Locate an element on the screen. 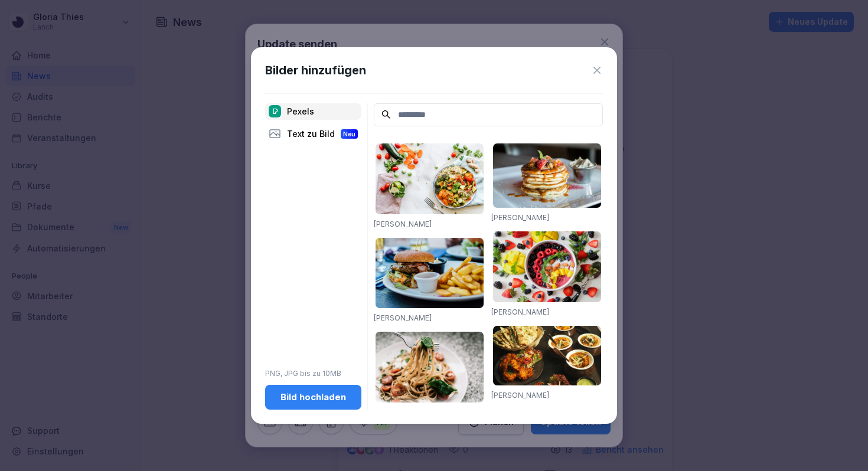  button: Bild hochladen is located at coordinates (313, 398).